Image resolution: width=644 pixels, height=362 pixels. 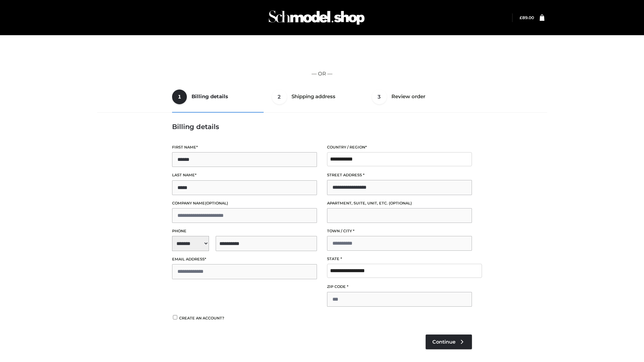 I want to click on h3: Billing details, so click(x=322, y=127).